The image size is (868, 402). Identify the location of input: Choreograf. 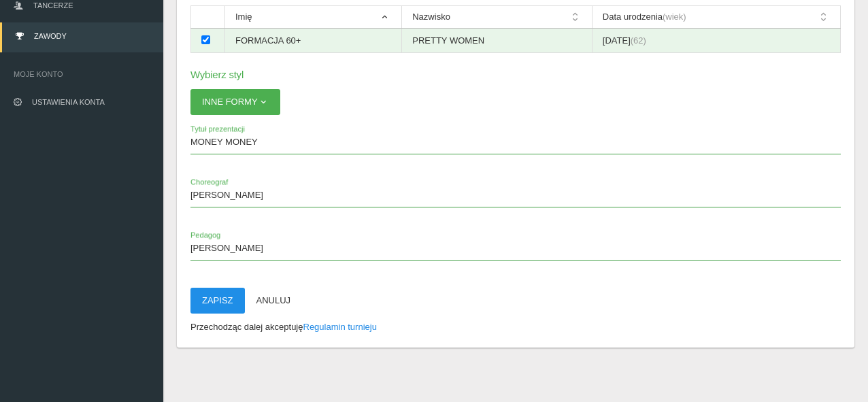
(516, 195).